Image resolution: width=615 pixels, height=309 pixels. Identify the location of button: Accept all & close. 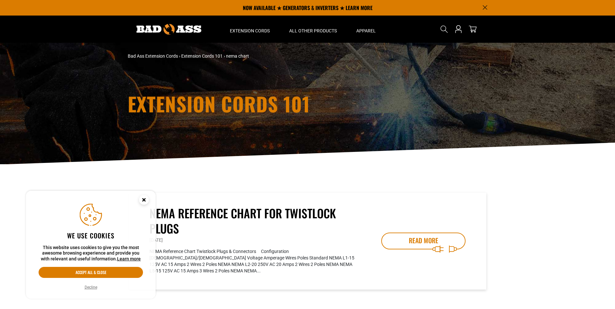
(91, 273).